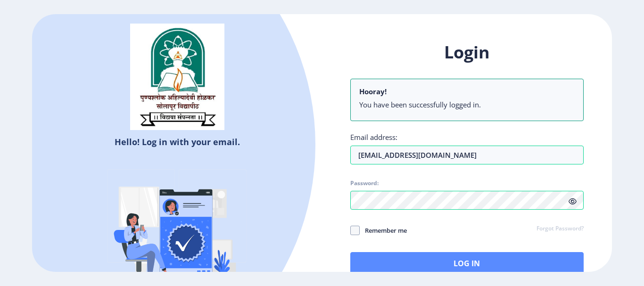 This screenshot has width=644, height=286. Describe the element at coordinates (467, 52) in the screenshot. I see `h1: Login` at that location.